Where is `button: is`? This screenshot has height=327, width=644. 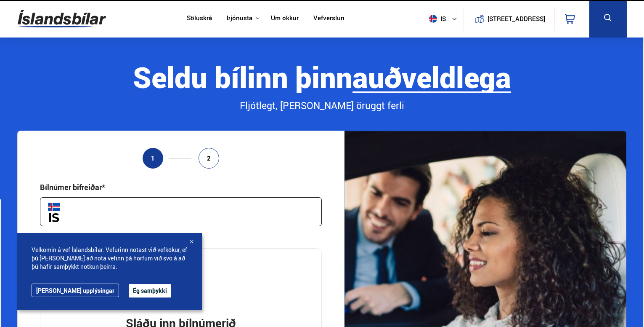
button: is is located at coordinates (444, 18).